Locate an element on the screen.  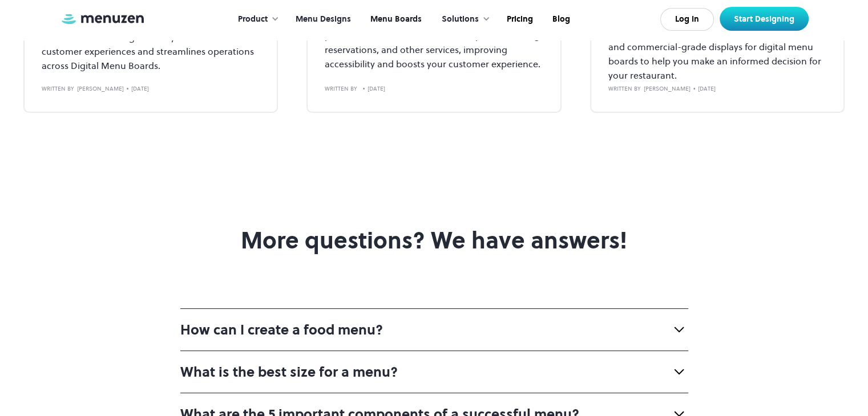
p: Get a detailed comparison between residential and commercial-grade displays for digital menu boar... is located at coordinates (717, 54).